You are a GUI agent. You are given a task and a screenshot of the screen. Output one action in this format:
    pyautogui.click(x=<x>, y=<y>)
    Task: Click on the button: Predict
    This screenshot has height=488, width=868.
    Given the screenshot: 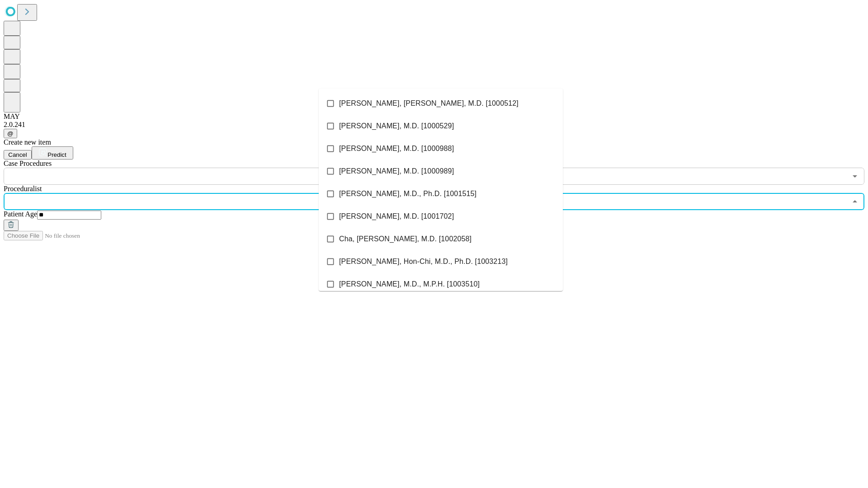 What is the action you would take?
    pyautogui.click(x=53, y=153)
    